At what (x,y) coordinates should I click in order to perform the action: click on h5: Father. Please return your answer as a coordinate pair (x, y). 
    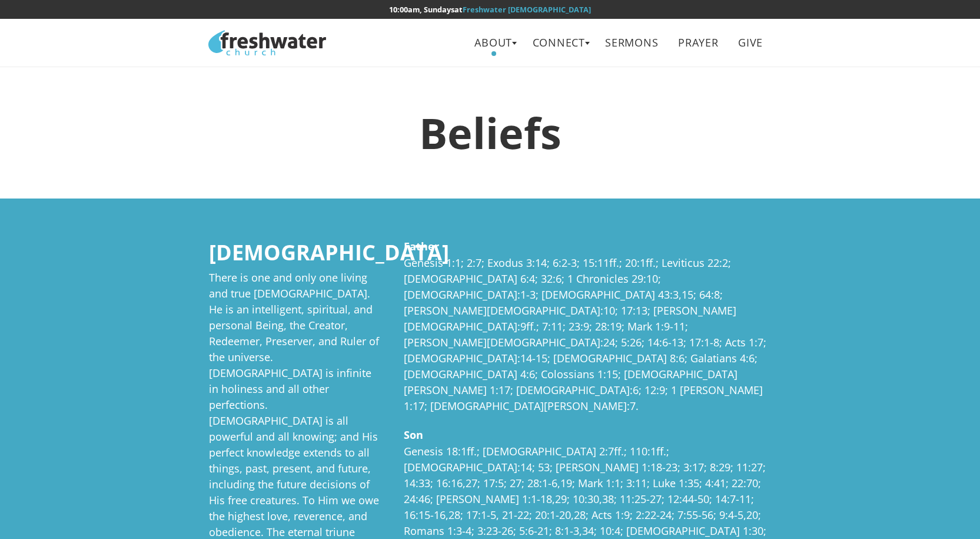
    Looking at the image, I should click on (588, 246).